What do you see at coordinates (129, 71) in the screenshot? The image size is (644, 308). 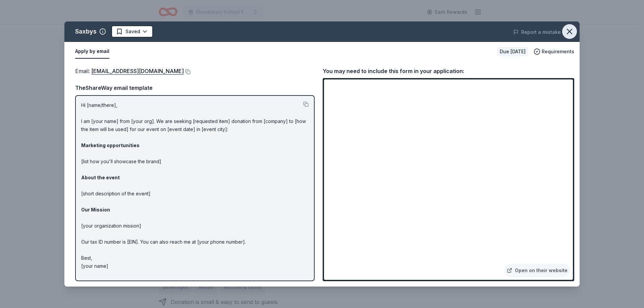 I see `span: Email :` at bounding box center [129, 71].